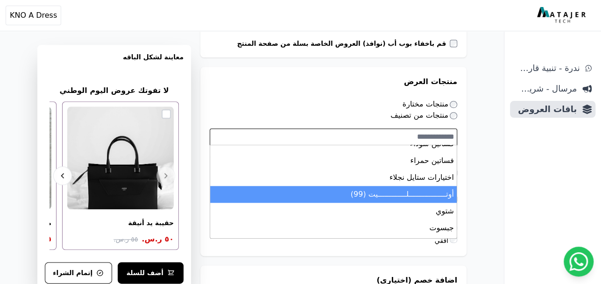  What do you see at coordinates (344, 43) in the screenshot?
I see `label: قم باخفاء بوب أب (نوافذ) العروض الخاصة بسلة من صفحة المنتج` at bounding box center [344, 43].